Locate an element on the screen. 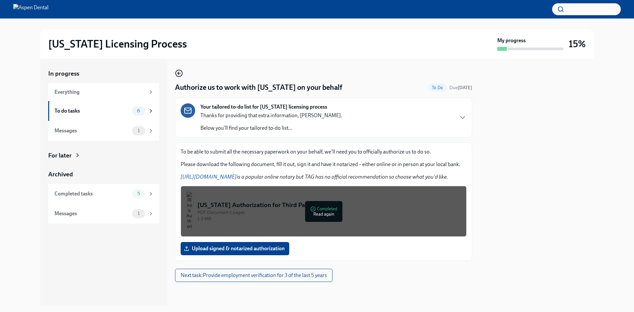  div: In progress is located at coordinates (104, 74).